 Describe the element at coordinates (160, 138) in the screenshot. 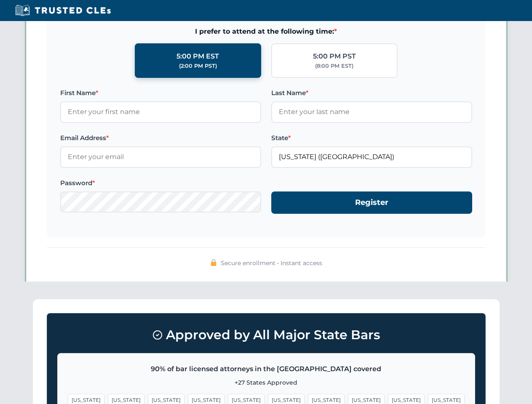

I see `label: Email Address` at that location.